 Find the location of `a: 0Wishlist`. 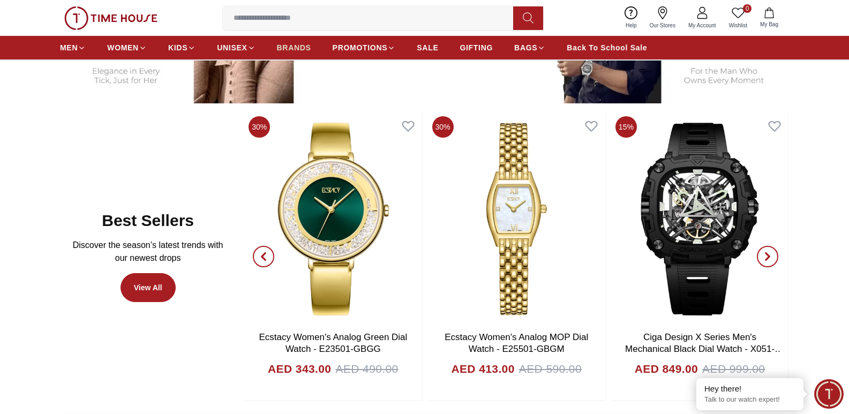

a: 0Wishlist is located at coordinates (738, 18).